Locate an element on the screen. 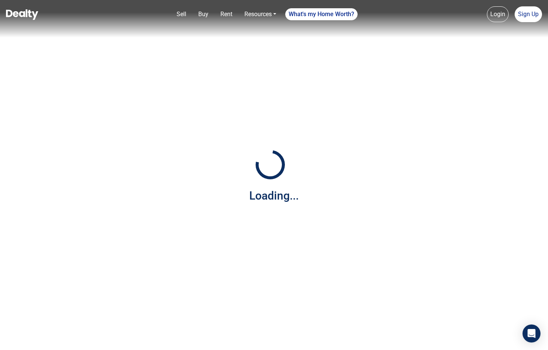  a: Sign Up is located at coordinates (528, 14).